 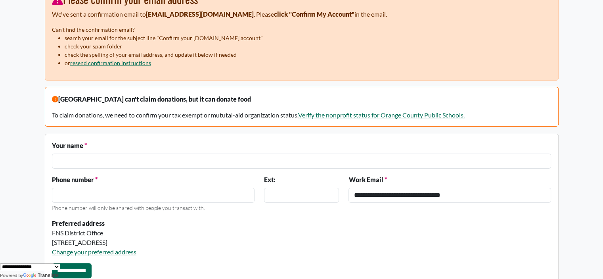 What do you see at coordinates (111, 63) in the screenshot?
I see `a: resend confirmation instructions` at bounding box center [111, 63].